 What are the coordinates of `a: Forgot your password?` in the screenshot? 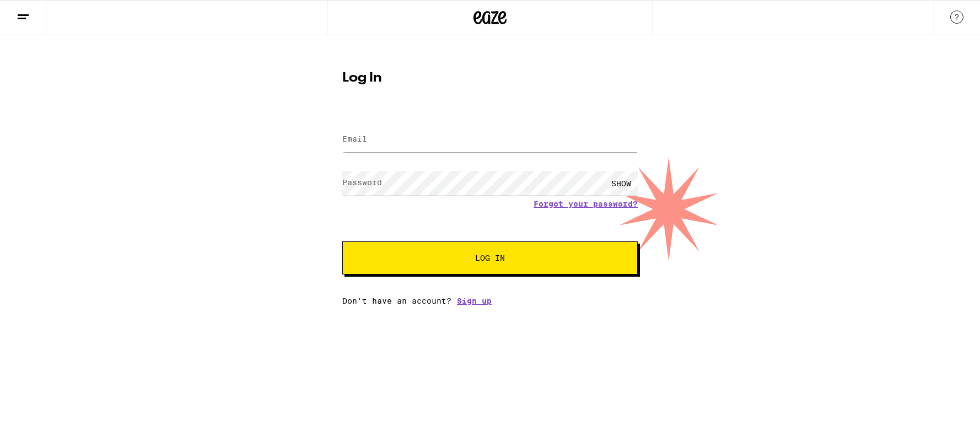 It's located at (586, 204).